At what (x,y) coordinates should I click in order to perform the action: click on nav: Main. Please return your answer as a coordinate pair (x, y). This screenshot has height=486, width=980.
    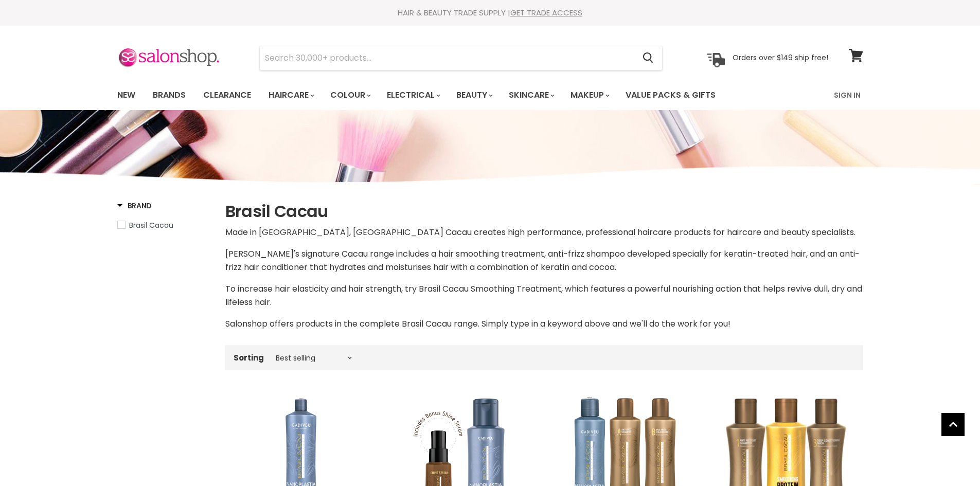
    Looking at the image, I should click on (490, 96).